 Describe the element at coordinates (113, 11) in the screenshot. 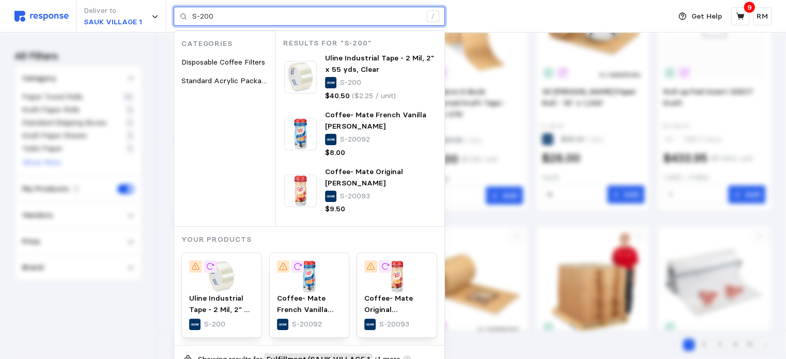

I see `p: Deliver to` at that location.